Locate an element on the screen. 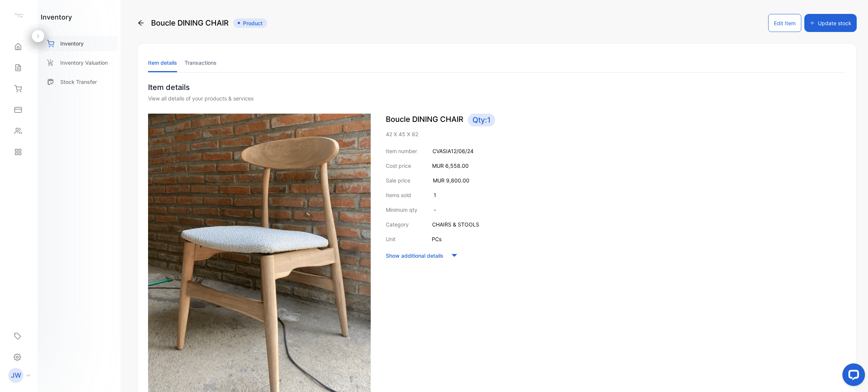  p: Minimum qty is located at coordinates (401, 209).